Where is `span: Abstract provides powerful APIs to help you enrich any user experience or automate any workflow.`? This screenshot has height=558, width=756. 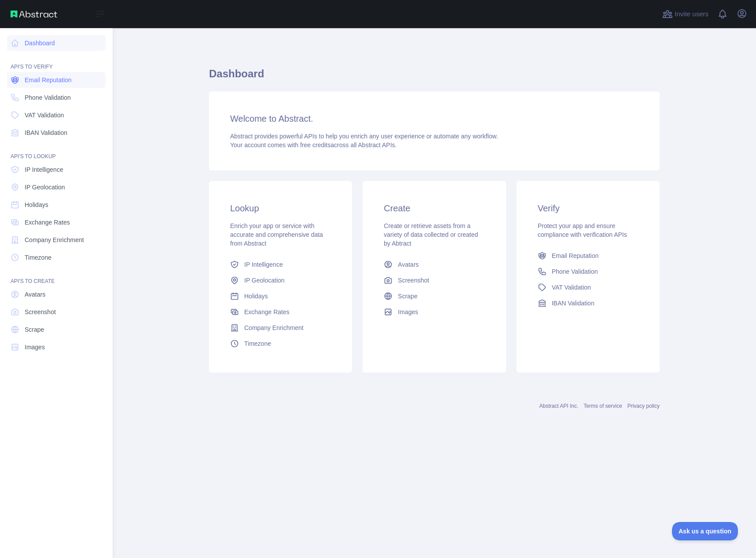 span: Abstract provides powerful APIs to help you enrich any user experience or automate any workflow. is located at coordinates (364, 137).